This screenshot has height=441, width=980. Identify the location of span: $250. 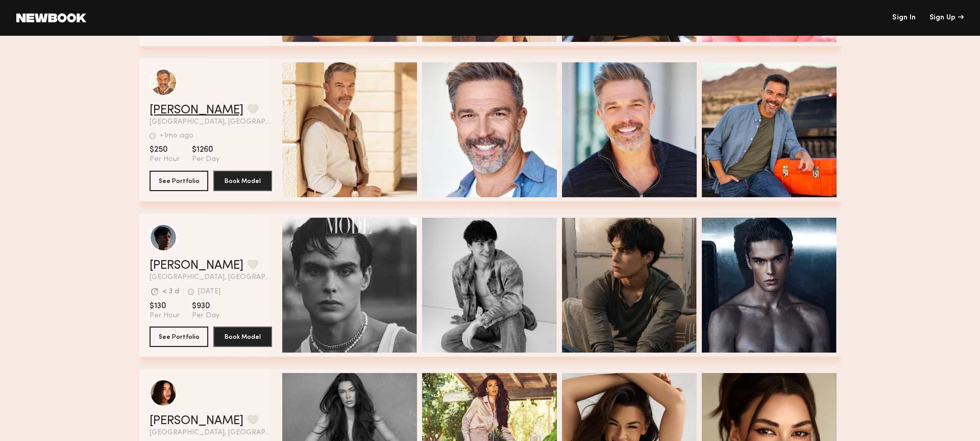
(164, 149).